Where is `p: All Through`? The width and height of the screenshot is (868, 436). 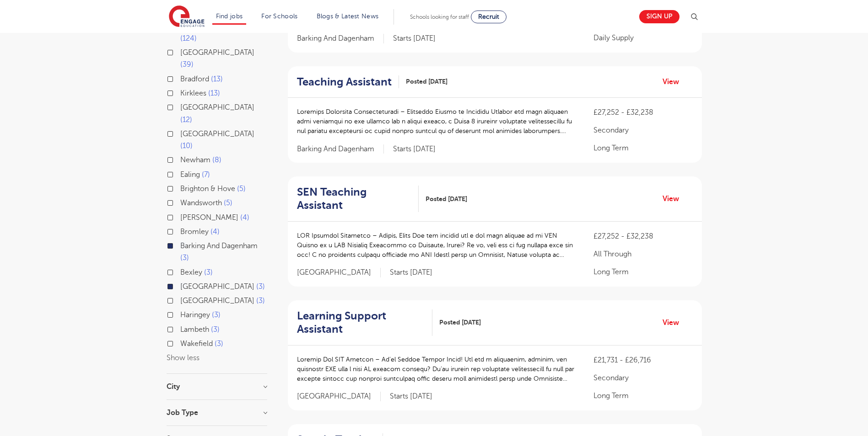
p: All Through is located at coordinates (643, 254).